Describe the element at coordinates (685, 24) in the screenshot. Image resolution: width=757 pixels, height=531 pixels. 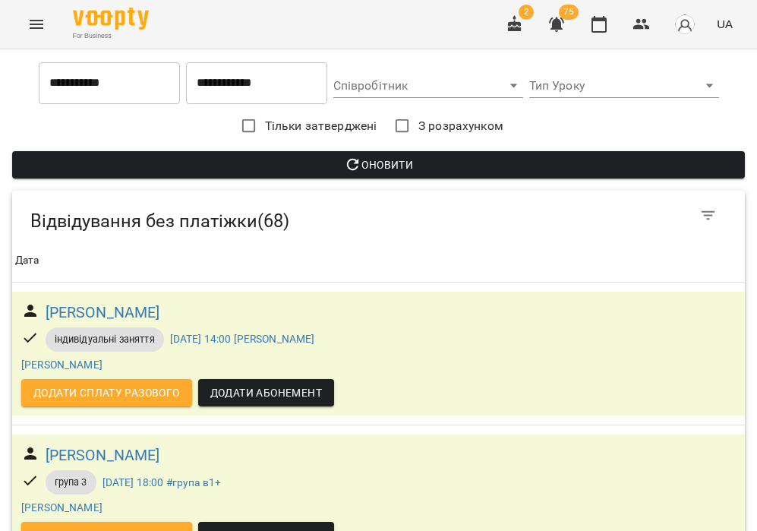
I see `img: avatar_s.png` at that location.